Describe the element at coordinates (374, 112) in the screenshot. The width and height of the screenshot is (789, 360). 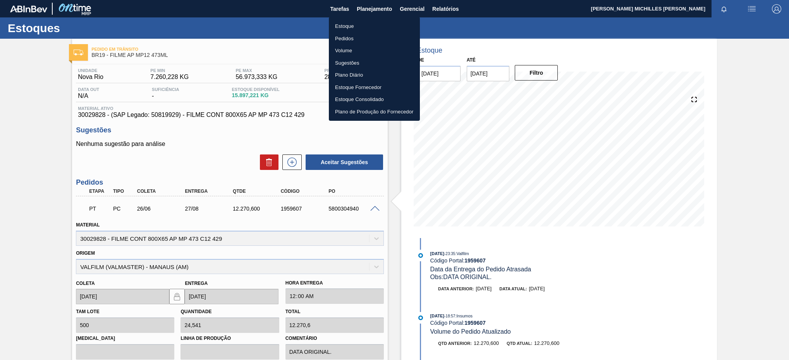
I see `a: Plano de Produção do Fornecedor` at that location.